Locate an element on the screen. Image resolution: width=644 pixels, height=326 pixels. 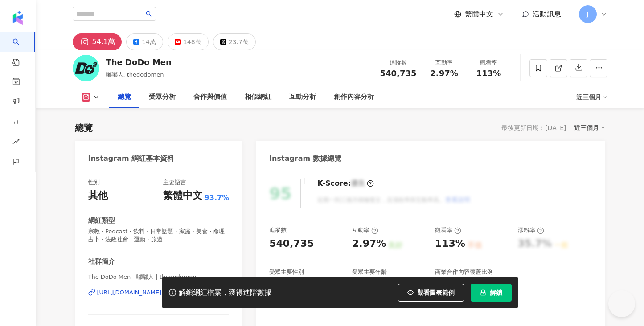
button: 54.1萬 is located at coordinates (97, 42).